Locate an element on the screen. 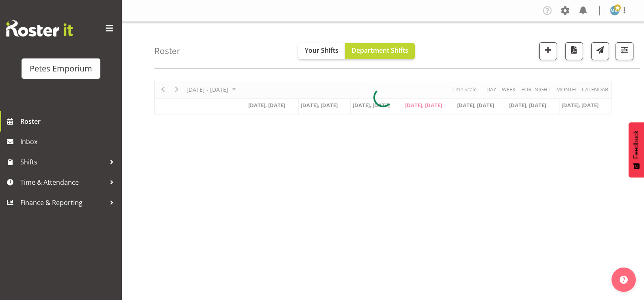  button: Send a list of all shifts for the selected filtered period to all rostered employees. is located at coordinates (600, 51).